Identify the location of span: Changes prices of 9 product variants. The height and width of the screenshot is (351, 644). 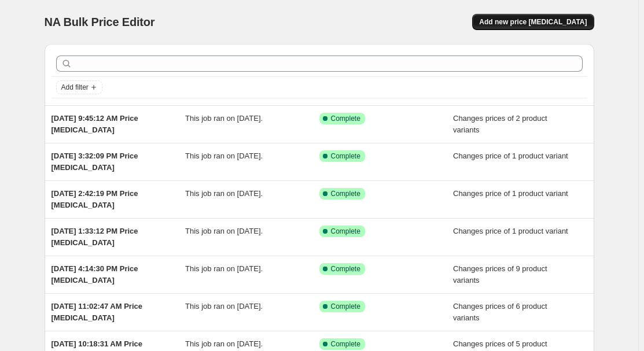
(499, 274).